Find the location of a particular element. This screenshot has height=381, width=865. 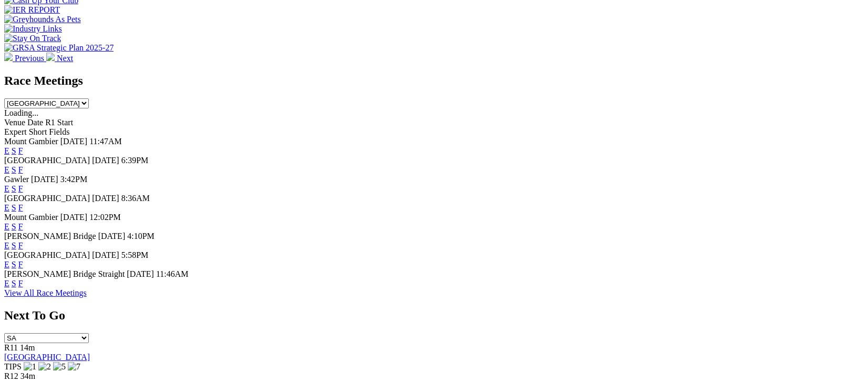

a: View All Race Meetings is located at coordinates (45, 292).